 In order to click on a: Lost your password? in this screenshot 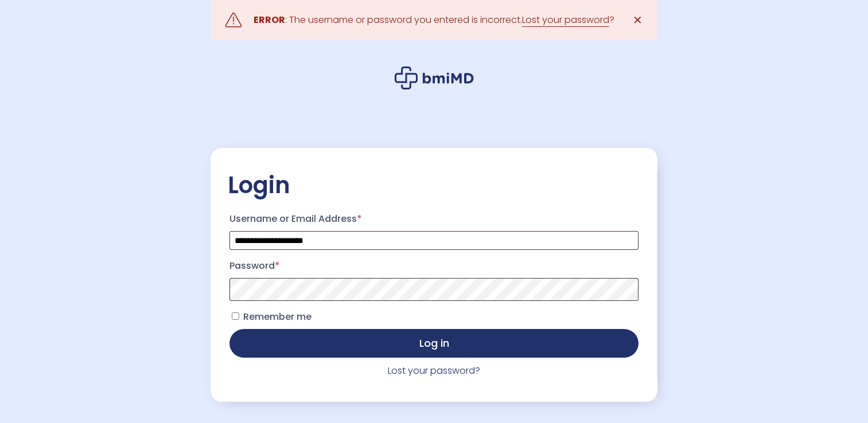, I will do `click(434, 370)`.